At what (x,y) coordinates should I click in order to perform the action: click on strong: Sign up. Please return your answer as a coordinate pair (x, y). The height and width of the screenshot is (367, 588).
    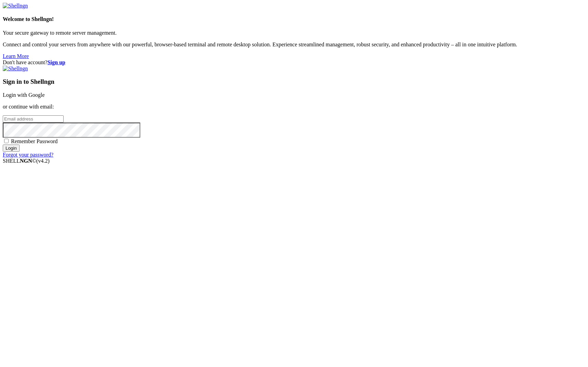
    Looking at the image, I should click on (56, 62).